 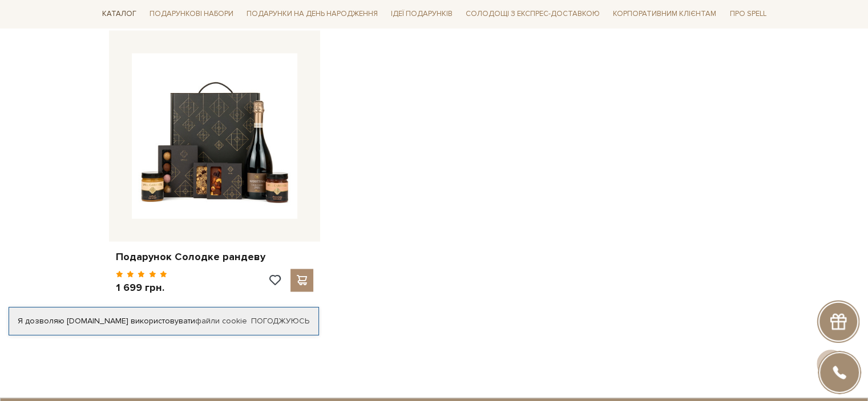 I want to click on a: Солодощі з експрес-доставкою, so click(x=533, y=14).